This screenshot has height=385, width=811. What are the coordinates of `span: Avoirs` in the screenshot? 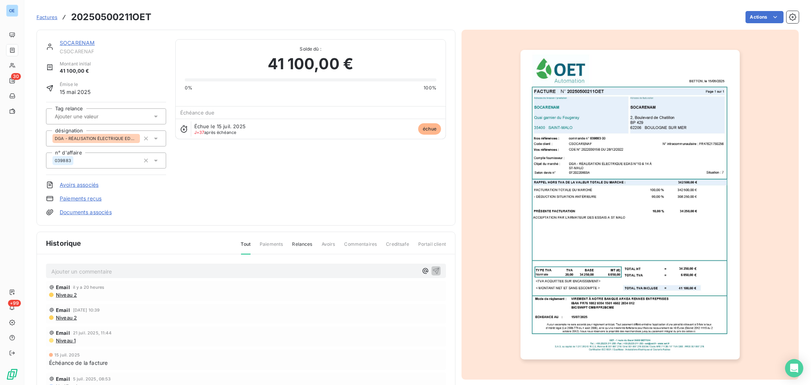 It's located at (329, 247).